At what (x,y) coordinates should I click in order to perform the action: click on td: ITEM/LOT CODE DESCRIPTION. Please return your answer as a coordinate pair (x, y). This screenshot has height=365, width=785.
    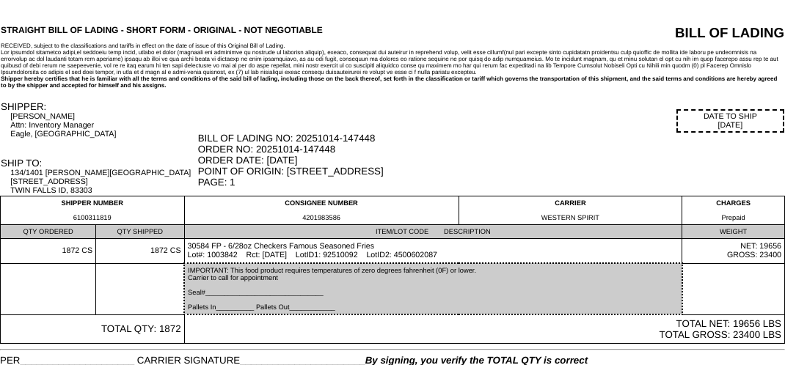
    Looking at the image, I should click on (433, 232).